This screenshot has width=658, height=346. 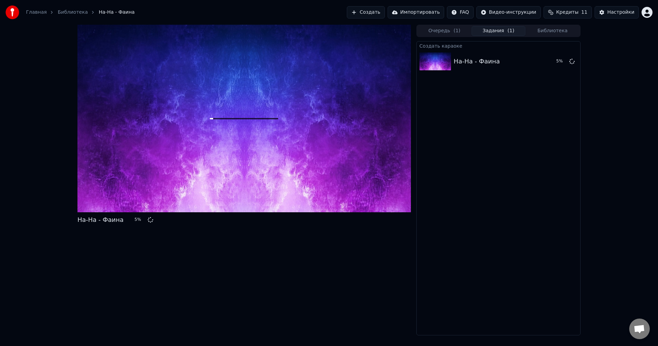 I want to click on span: На-На - Фаина, so click(x=116, y=12).